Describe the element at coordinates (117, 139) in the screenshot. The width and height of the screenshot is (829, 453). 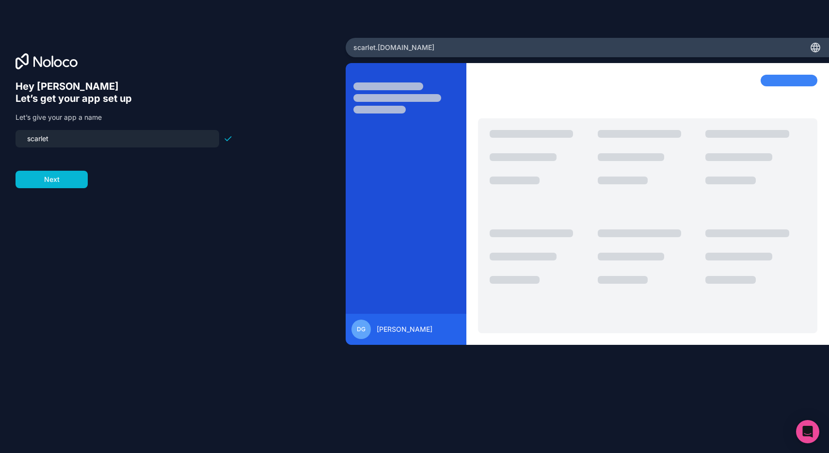
I see `input: my-team` at that location.